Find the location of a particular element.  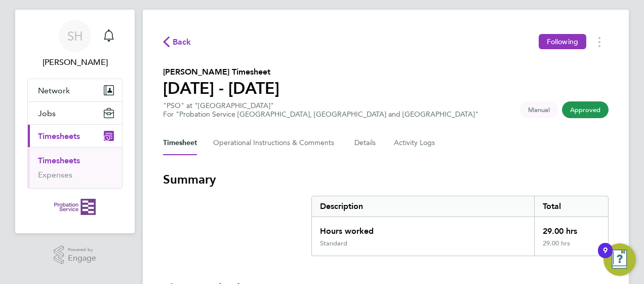

span: Timesheets is located at coordinates (59, 136).